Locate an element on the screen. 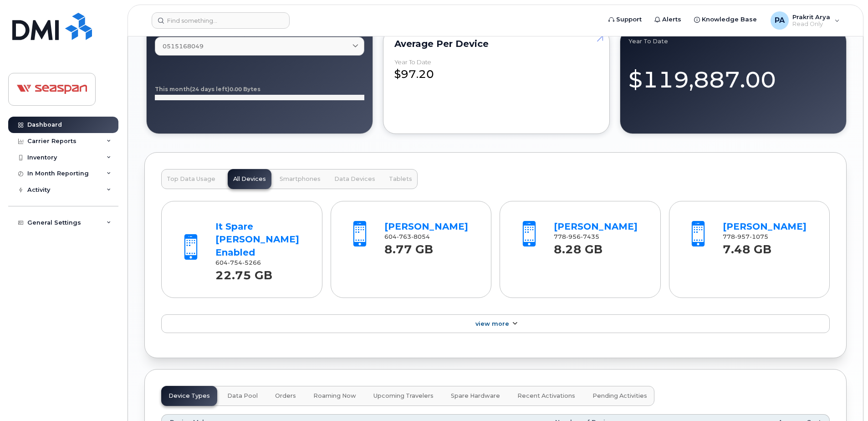 Image resolution: width=868 pixels, height=421 pixels. strong: 8.77 GB is located at coordinates (409, 247).